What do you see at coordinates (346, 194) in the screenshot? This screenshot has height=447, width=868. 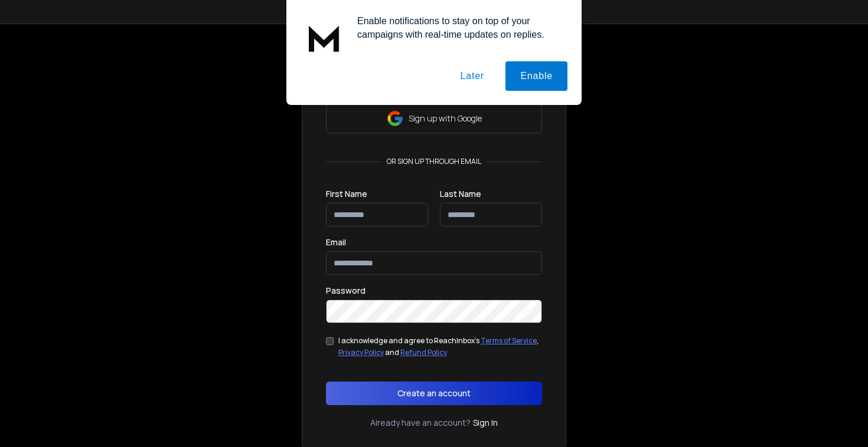 I see `label: First Name` at bounding box center [346, 194].